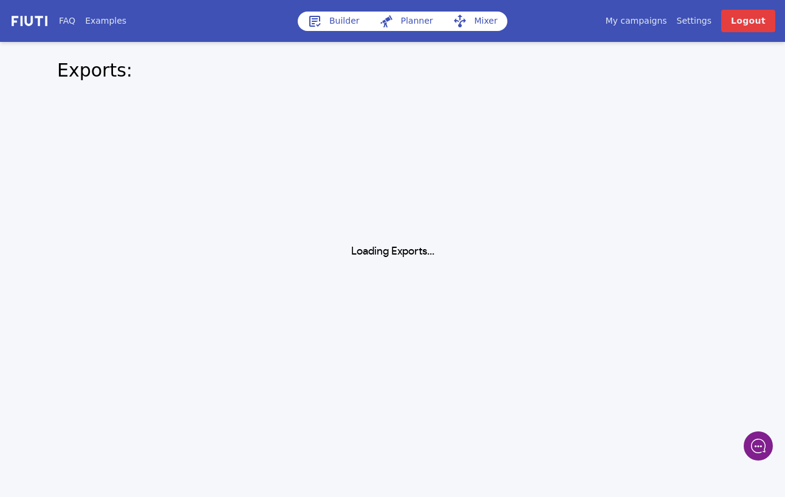 The height and width of the screenshot is (497, 785). I want to click on h2: Can I help you with anything?, so click(121, 100).